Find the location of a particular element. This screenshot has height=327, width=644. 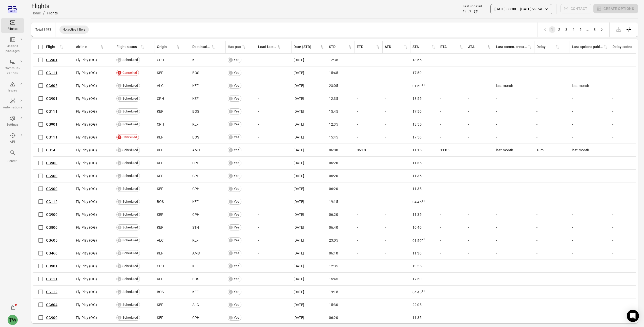

span: Destination is located at coordinates (204, 47).